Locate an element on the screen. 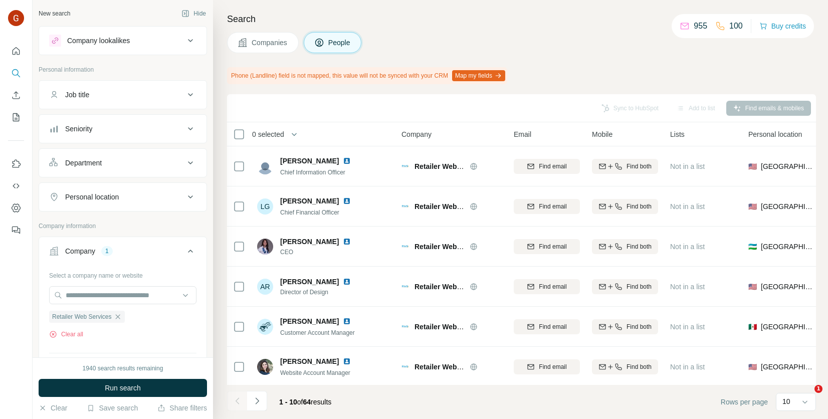  span: Chief Financial Officer is located at coordinates (310, 213).